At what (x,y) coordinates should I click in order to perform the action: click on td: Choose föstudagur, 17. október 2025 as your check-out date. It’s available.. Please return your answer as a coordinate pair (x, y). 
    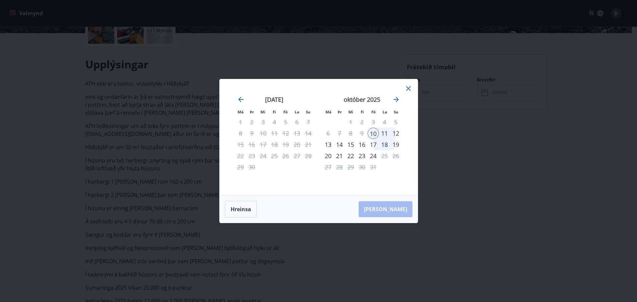
    Looking at the image, I should click on (373, 145).